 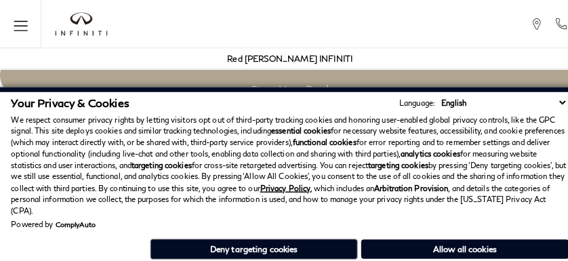 I want to click on u: Privacy Policy, so click(x=279, y=184).